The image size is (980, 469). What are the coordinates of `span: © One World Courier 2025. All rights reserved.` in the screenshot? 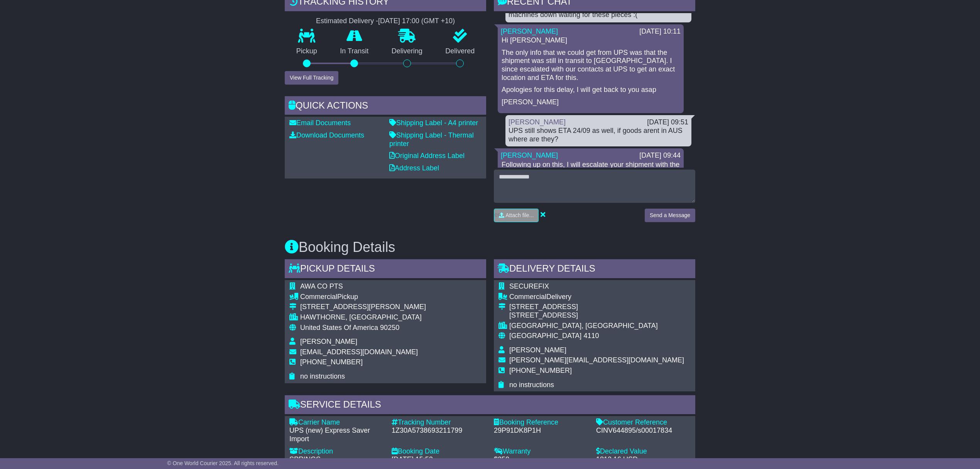 It's located at (223, 463).